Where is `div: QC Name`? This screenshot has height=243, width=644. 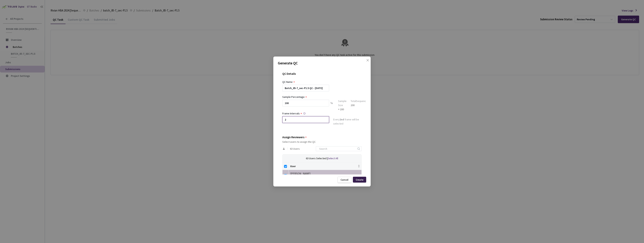
div: QC Name is located at coordinates (287, 82).